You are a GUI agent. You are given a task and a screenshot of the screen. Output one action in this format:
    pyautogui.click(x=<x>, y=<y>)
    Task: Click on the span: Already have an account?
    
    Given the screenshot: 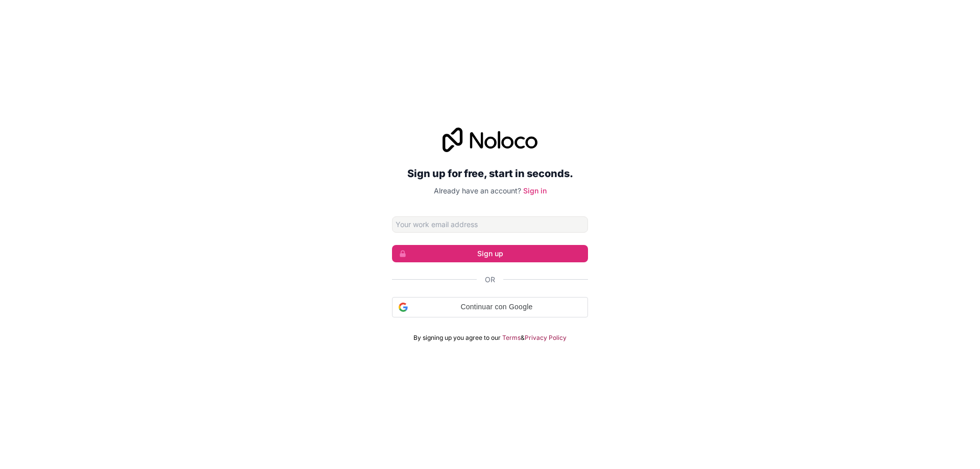 What is the action you would take?
    pyautogui.click(x=477, y=190)
    